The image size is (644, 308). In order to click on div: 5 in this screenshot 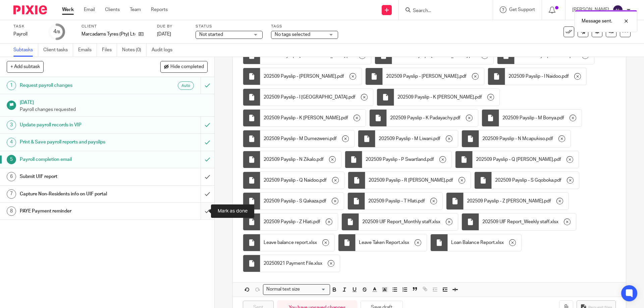, I will do `click(11, 160)`.